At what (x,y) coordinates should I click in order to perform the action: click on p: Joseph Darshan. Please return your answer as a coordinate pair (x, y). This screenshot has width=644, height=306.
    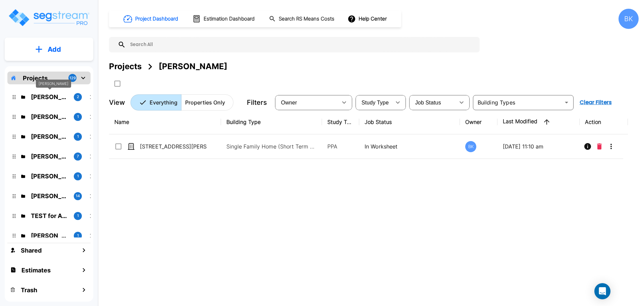
    Looking at the image, I should click on (49, 176).